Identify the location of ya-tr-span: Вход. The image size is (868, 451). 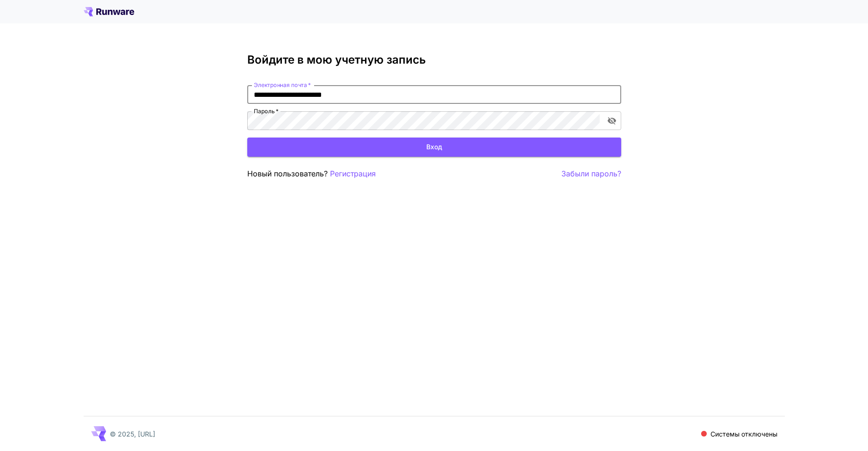
(434, 147).